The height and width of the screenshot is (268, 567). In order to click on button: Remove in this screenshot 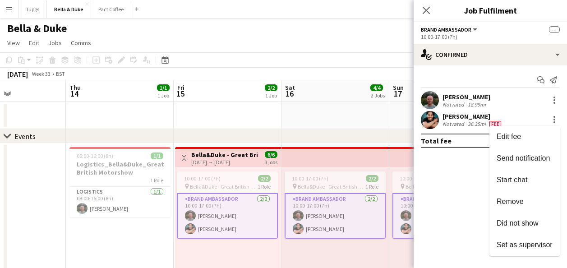, I will do `click(525, 202)`.